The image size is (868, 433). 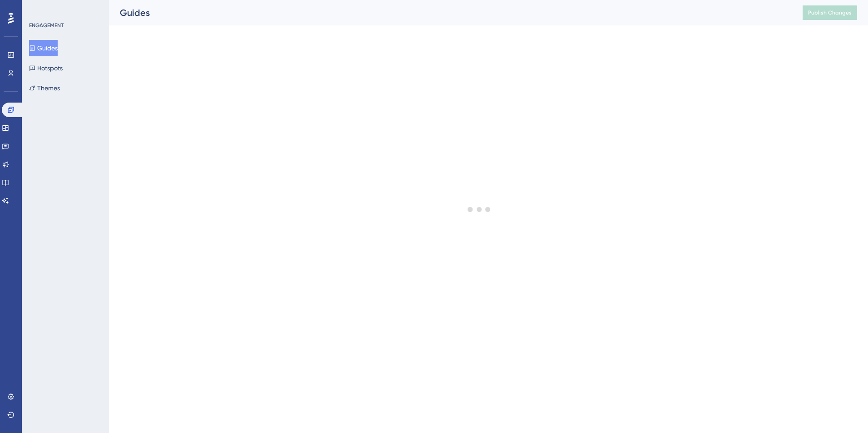 I want to click on button: Themes, so click(x=45, y=88).